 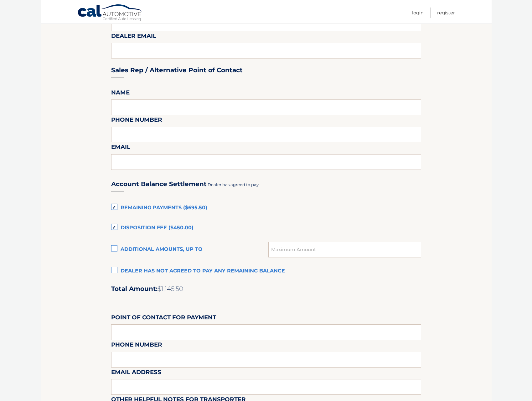 What do you see at coordinates (344, 250) in the screenshot?
I see `input: Maximum Amount` at bounding box center [344, 250].